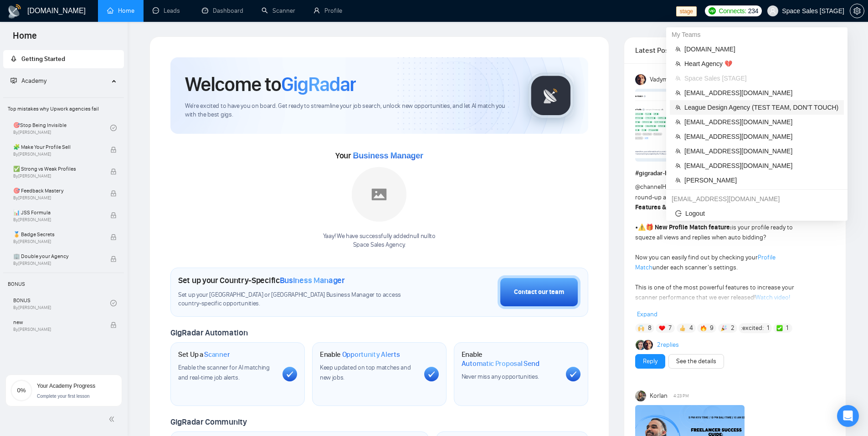  I want to click on span: Top mistakes why Upwork agencies fail, so click(64, 109).